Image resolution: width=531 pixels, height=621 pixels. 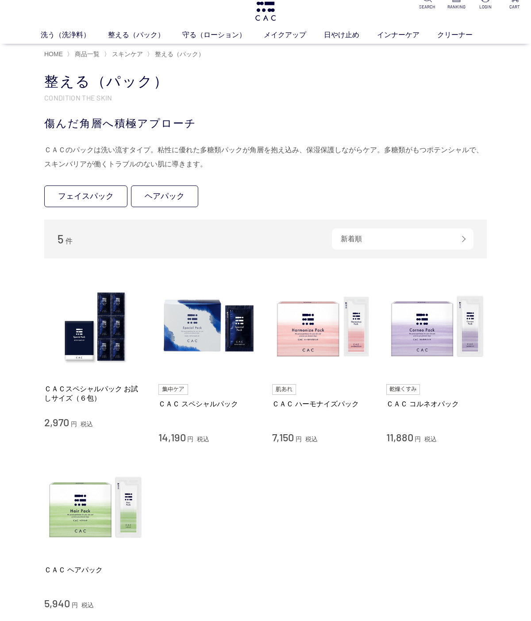 I want to click on a: 守る（ローション）, so click(x=223, y=35).